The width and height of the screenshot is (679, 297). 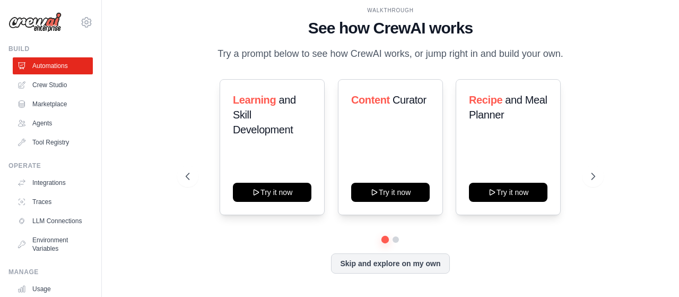 I want to click on a: Integrations, so click(x=53, y=183).